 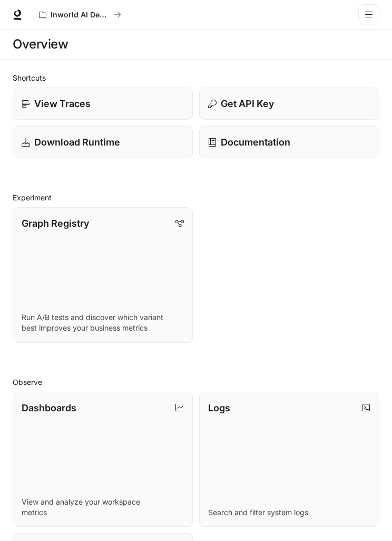 What do you see at coordinates (289, 513) in the screenshot?
I see `p: Search and filter system logs` at bounding box center [289, 513].